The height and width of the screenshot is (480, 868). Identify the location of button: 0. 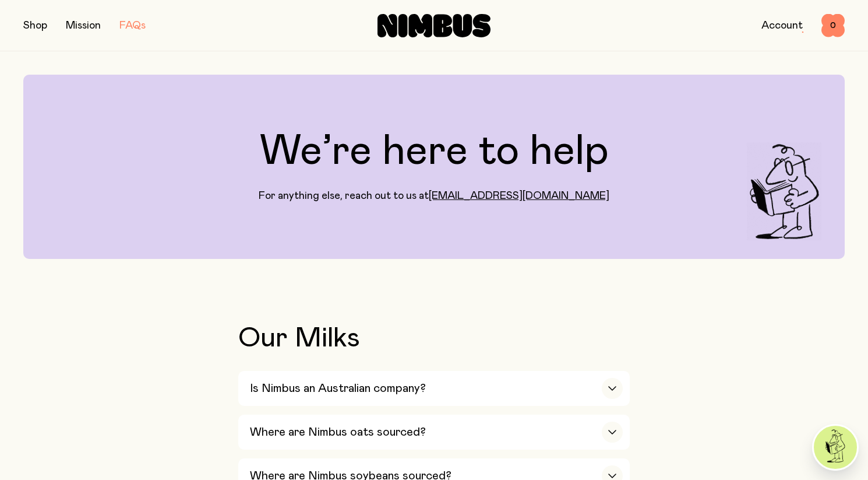
(833, 25).